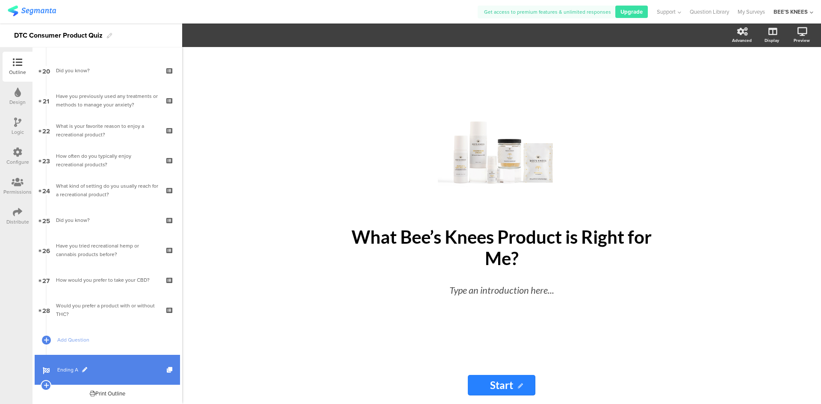 The width and height of the screenshot is (821, 404). Describe the element at coordinates (741, 40) in the screenshot. I see `div: Advanced` at that location.